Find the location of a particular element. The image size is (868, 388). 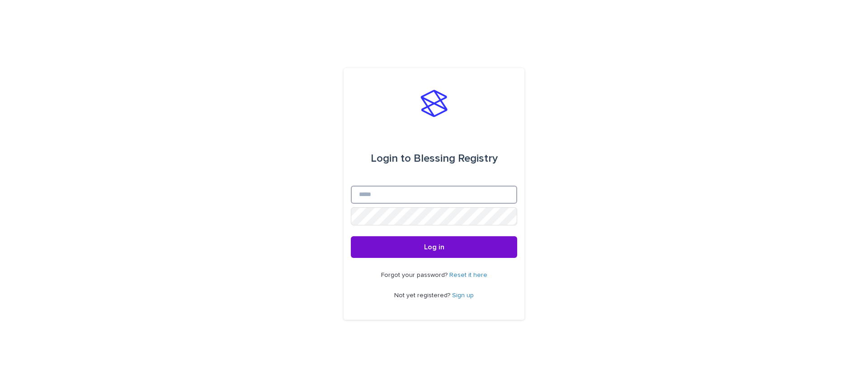

button: Log in is located at coordinates (434, 247).